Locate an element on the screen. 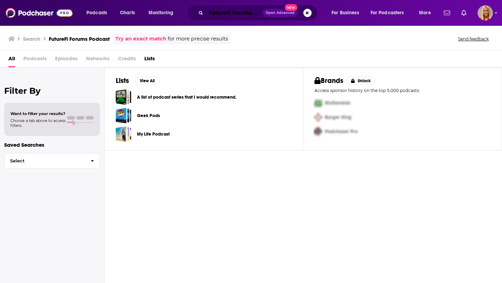  button: Select is located at coordinates (52, 161).